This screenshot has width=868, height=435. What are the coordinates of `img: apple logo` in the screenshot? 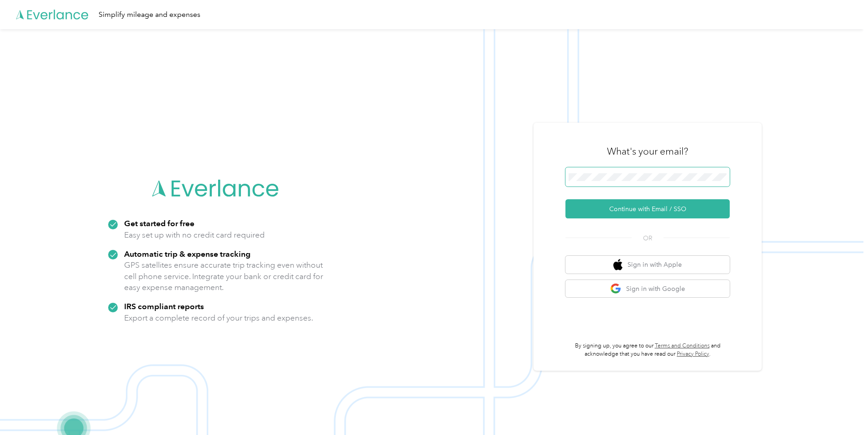 It's located at (618, 264).